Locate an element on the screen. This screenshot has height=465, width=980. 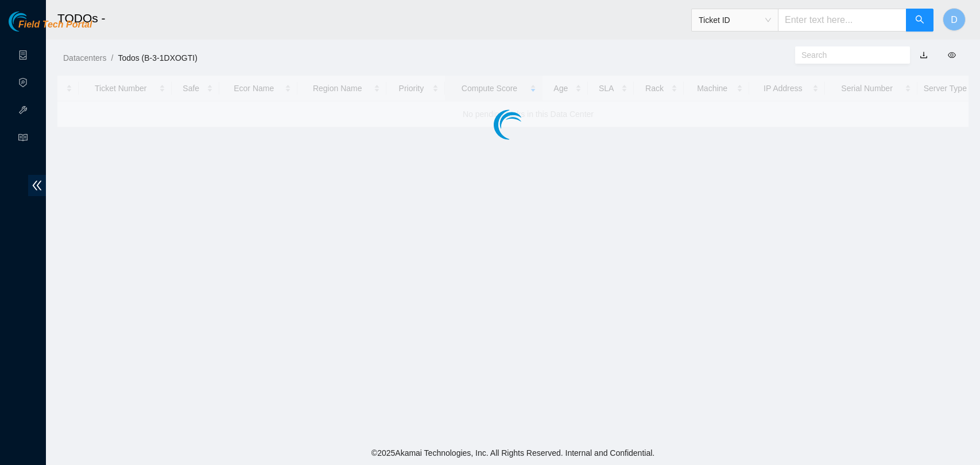
span: Field Tech Portal is located at coordinates (55, 24).